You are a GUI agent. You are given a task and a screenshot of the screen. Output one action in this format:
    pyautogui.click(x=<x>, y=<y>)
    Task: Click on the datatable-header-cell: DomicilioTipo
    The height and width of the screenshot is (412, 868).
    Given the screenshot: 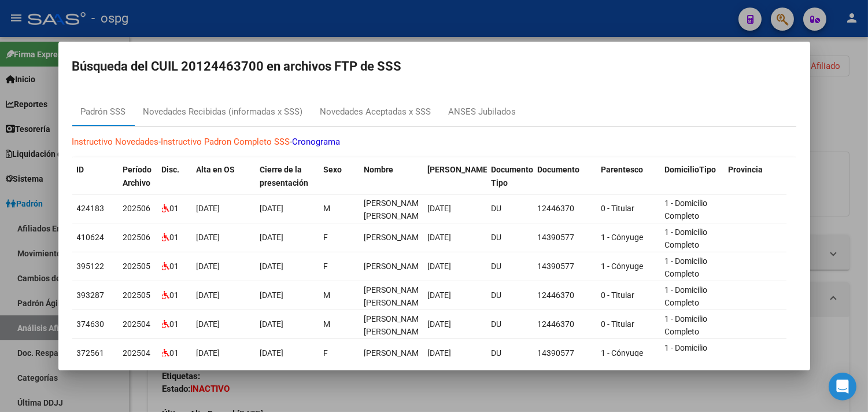 What is the action you would take?
    pyautogui.click(x=693, y=176)
    